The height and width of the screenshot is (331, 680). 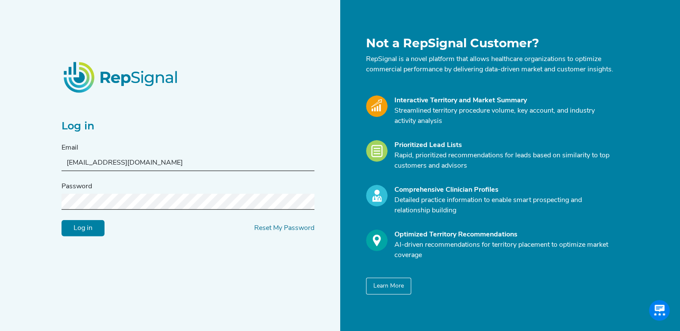 What do you see at coordinates (83, 228) in the screenshot?
I see `input: Log in` at bounding box center [83, 228].